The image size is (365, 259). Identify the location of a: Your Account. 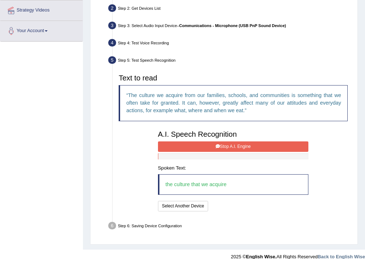
(41, 30).